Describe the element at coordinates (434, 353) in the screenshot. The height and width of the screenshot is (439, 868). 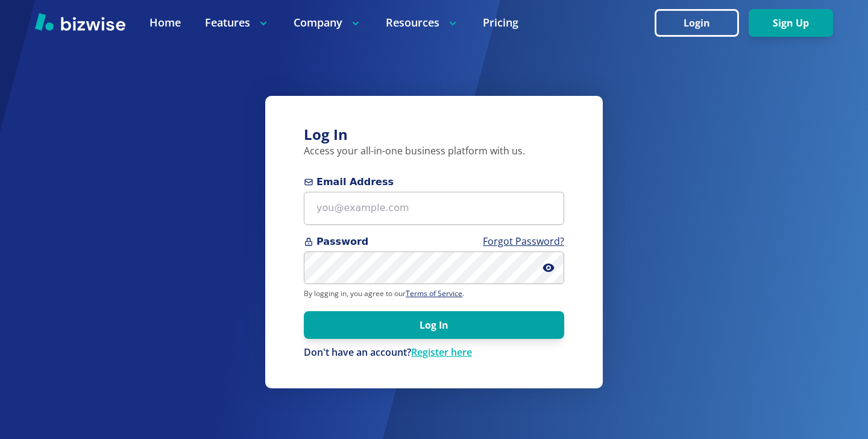
I see `p: Don't have an account?` at that location.